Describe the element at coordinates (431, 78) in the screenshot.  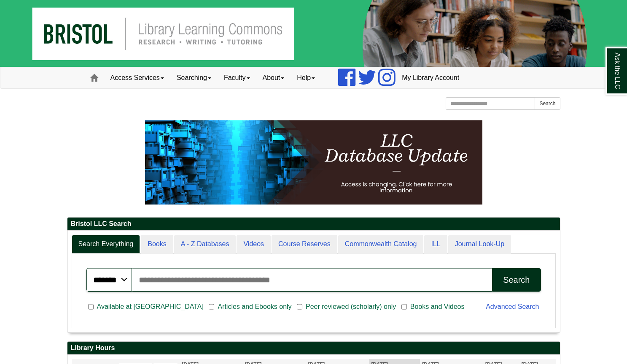
I see `a: My Library Account` at that location.